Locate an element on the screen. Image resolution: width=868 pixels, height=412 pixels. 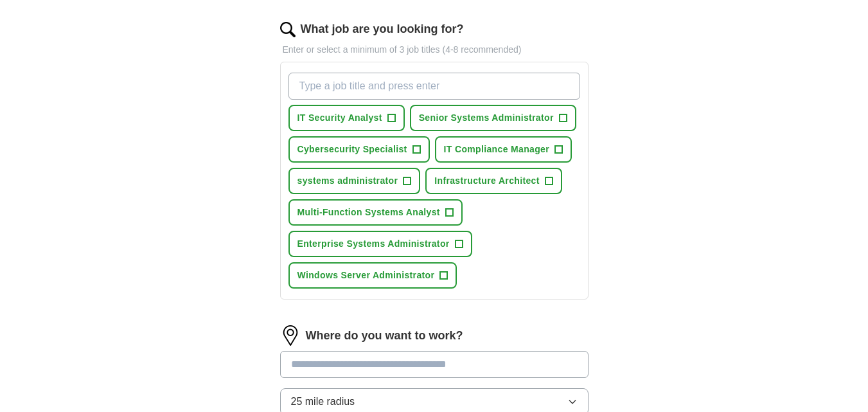
button: Multi-Function Systems Analyst is located at coordinates (376, 212).